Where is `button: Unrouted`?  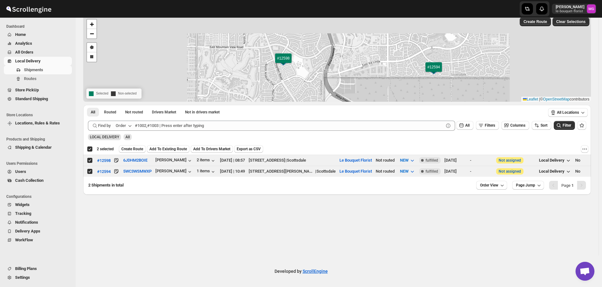
button: Unrouted is located at coordinates (134, 112).